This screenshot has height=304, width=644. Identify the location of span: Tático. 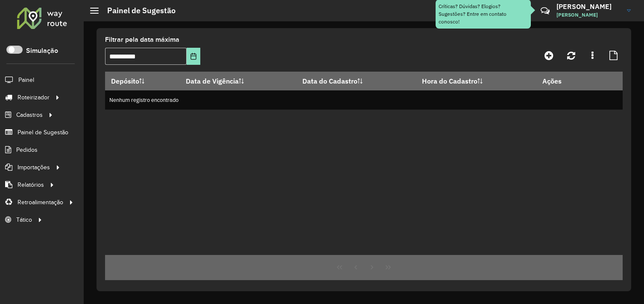
(24, 220).